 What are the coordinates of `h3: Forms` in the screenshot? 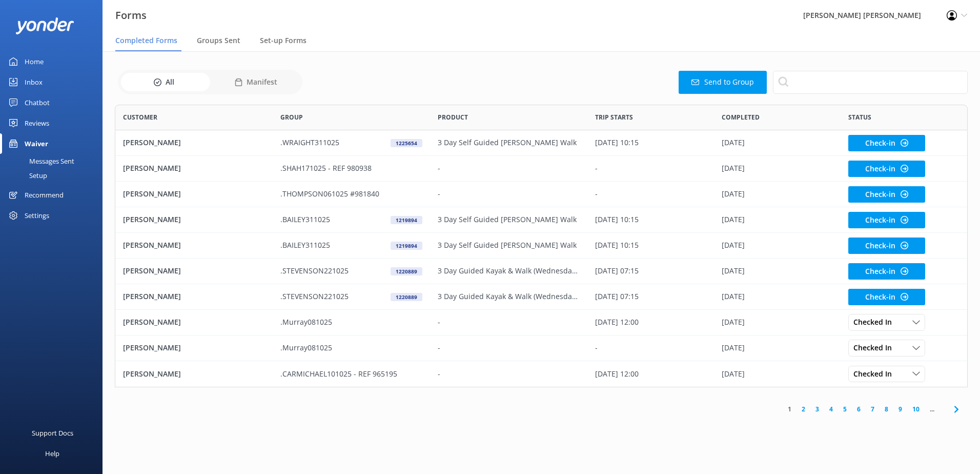 It's located at (130, 15).